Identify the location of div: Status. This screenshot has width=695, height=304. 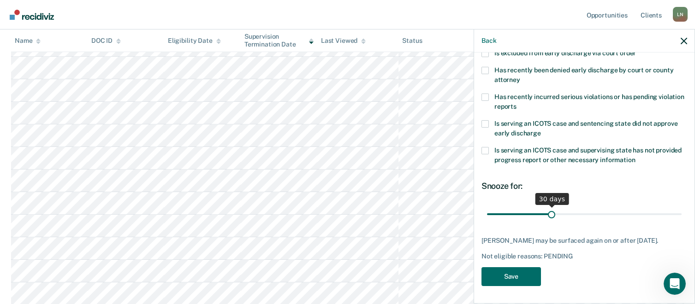
(412, 41).